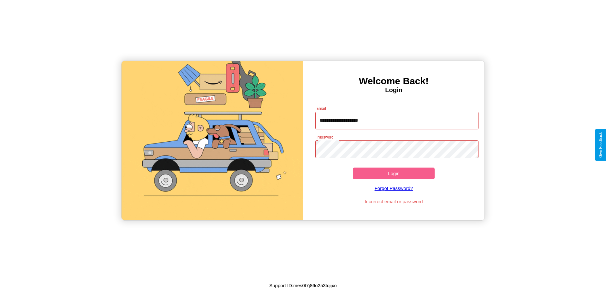 The height and width of the screenshot is (290, 606). I want to click on img: gif, so click(212, 140).